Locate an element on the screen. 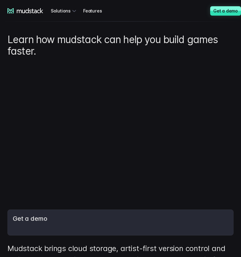 This screenshot has width=241, height=257. h1: Learn how mudstack can help you build games faster. is located at coordinates (121, 46).